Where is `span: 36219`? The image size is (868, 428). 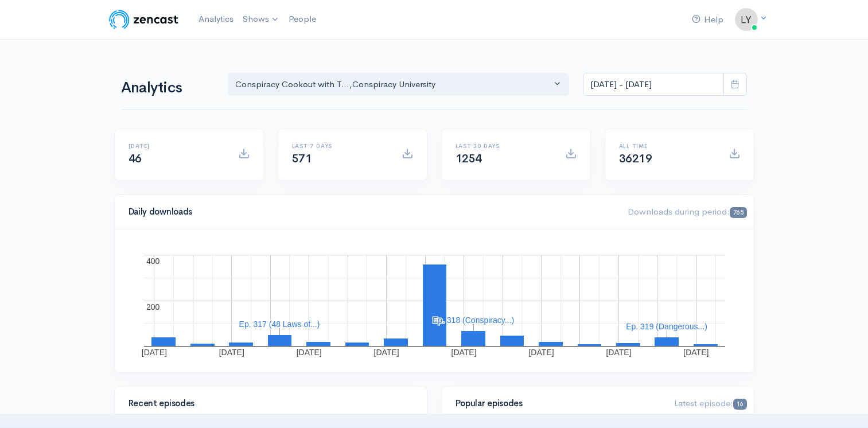
span: 36219 is located at coordinates (636, 158).